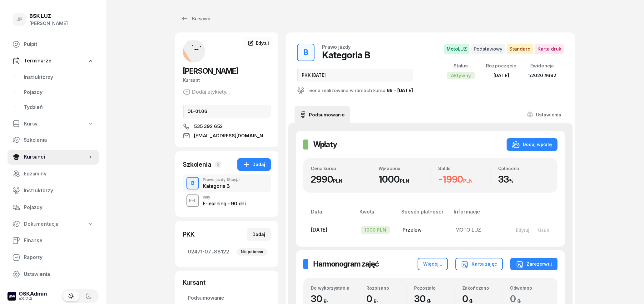 The width and height of the screenshot is (644, 304). I want to click on h2: Wpłaty, so click(325, 144).